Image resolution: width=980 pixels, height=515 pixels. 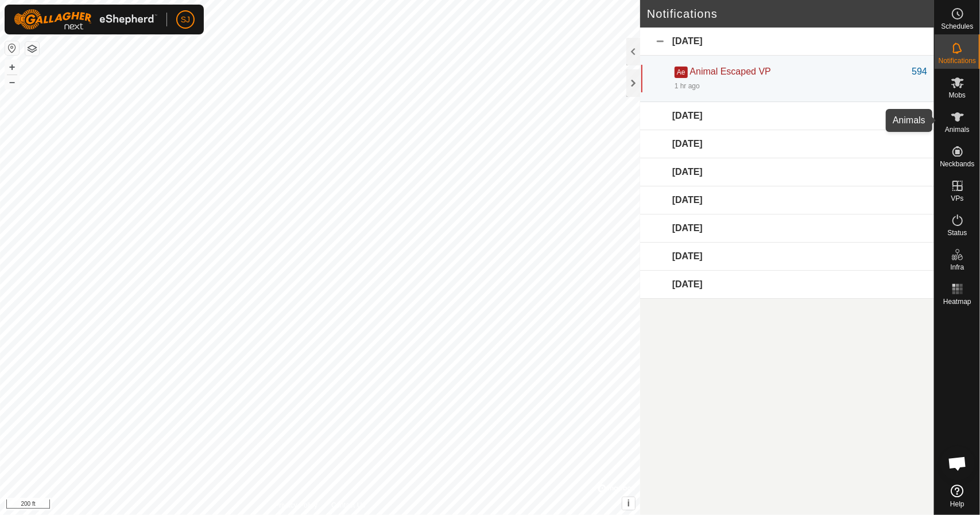 What do you see at coordinates (957, 464) in the screenshot?
I see `div: Open chat` at bounding box center [957, 464].